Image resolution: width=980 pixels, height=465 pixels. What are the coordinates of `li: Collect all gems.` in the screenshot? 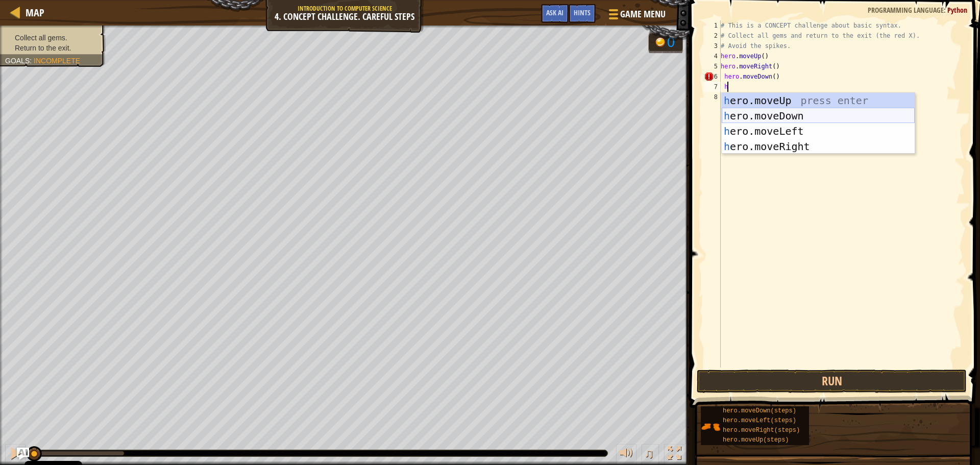 It's located at (52, 38).